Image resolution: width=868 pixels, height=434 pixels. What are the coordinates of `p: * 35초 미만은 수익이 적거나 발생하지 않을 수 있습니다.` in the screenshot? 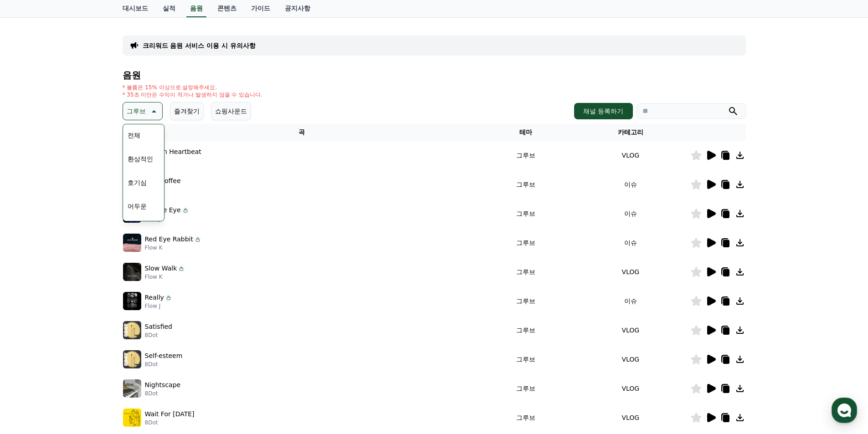 It's located at (193, 94).